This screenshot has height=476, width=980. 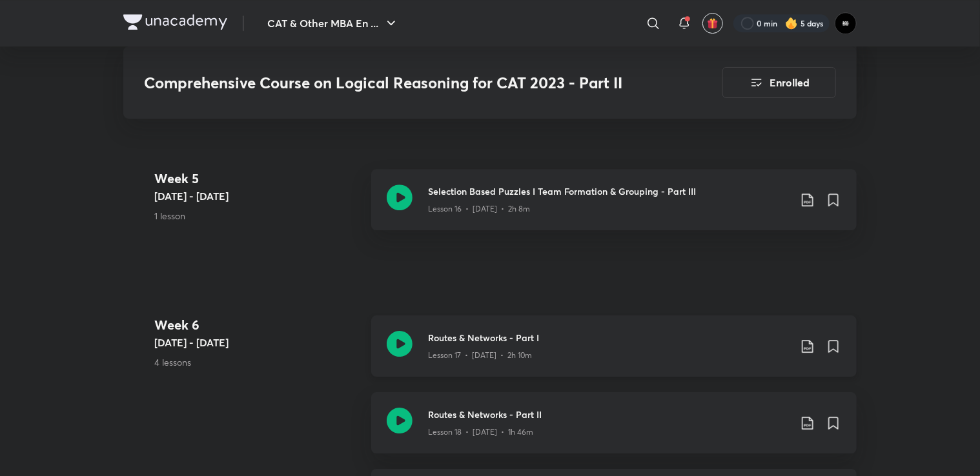 What do you see at coordinates (779, 83) in the screenshot?
I see `button: Enrolled` at bounding box center [779, 83].